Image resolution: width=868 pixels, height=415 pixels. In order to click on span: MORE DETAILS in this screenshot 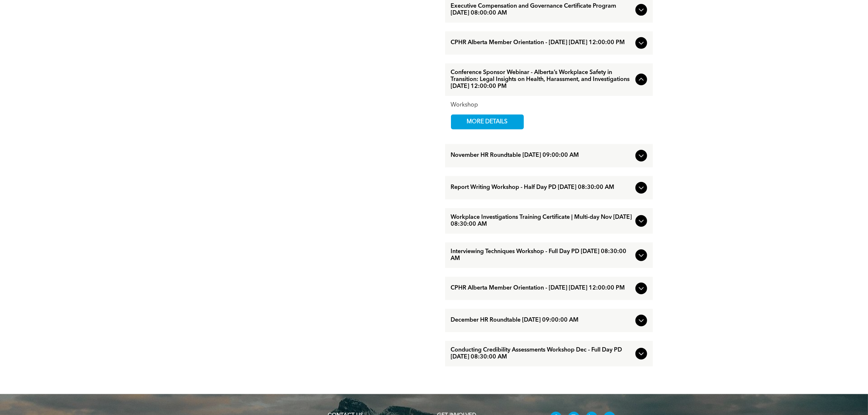, I will do `click(487, 122)`.